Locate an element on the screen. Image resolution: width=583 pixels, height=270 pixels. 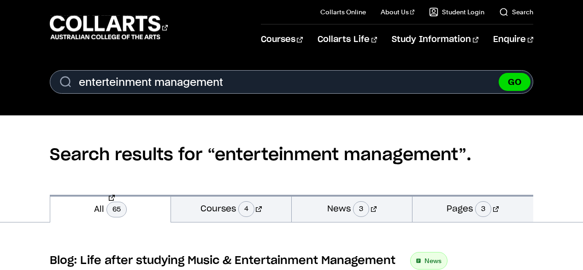
div: Go to homepage is located at coordinates (109, 27).